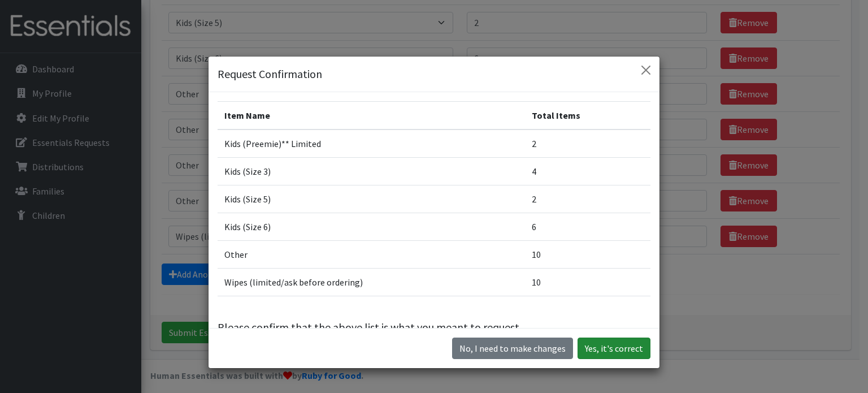 The image size is (868, 393). Describe the element at coordinates (646, 70) in the screenshot. I see `button: Close` at that location.